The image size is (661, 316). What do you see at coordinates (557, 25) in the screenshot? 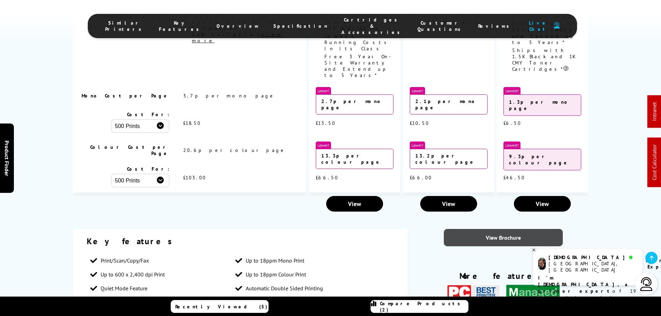
I see `img: user-headset-duotone.svg` at bounding box center [557, 25].